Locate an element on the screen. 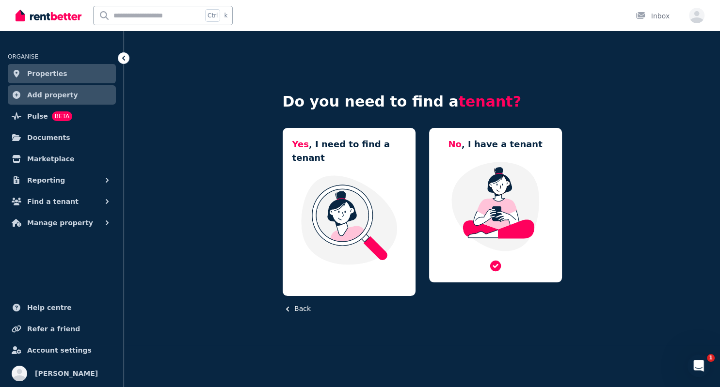 This screenshot has height=387, width=720. h5: , I have a tenant is located at coordinates (495, 144).